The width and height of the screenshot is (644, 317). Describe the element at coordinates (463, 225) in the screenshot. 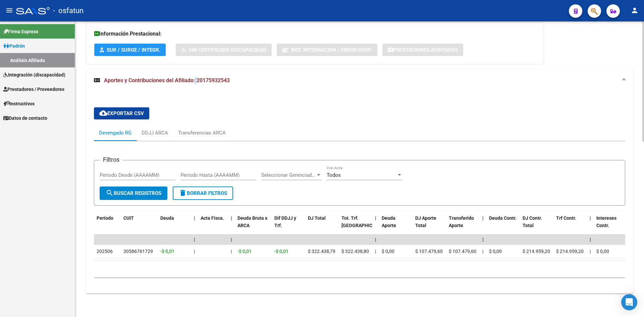

I see `datatable-header-cell: Transferido Aporte` at that location.